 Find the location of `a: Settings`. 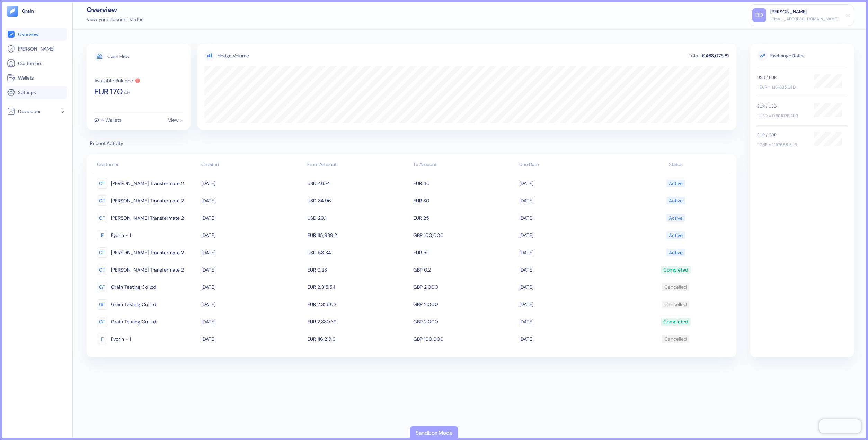

a: Settings is located at coordinates (36, 92).